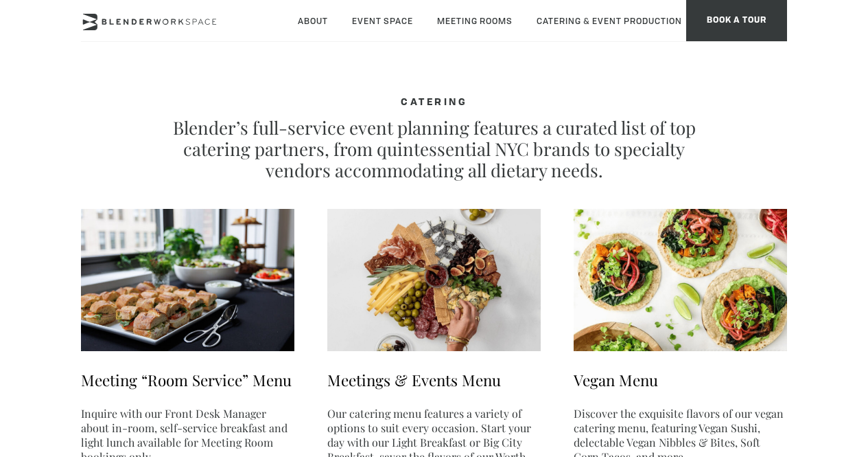  I want to click on a: Vegan Menu, so click(615, 379).